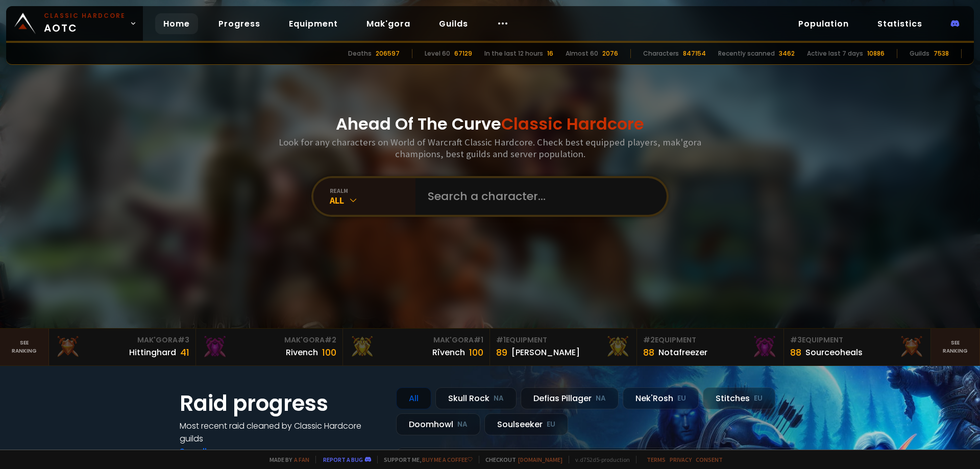 The height and width of the screenshot is (469, 980). Describe the element at coordinates (551, 54) in the screenshot. I see `div: 16` at that location.